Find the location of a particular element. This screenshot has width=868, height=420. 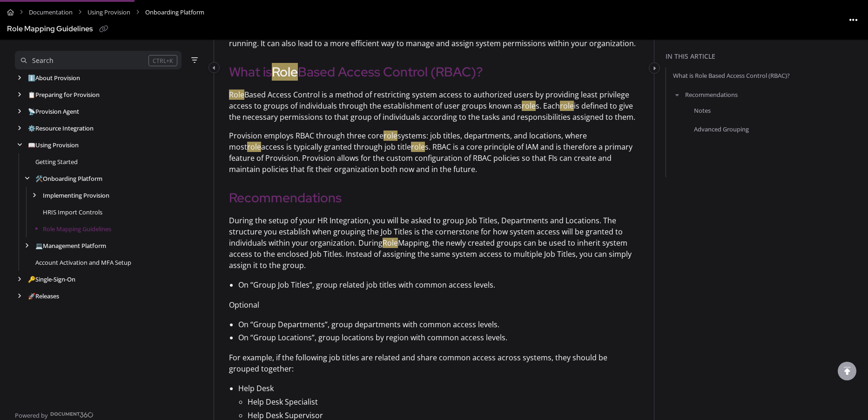

button: Article more options is located at coordinates (854, 19).